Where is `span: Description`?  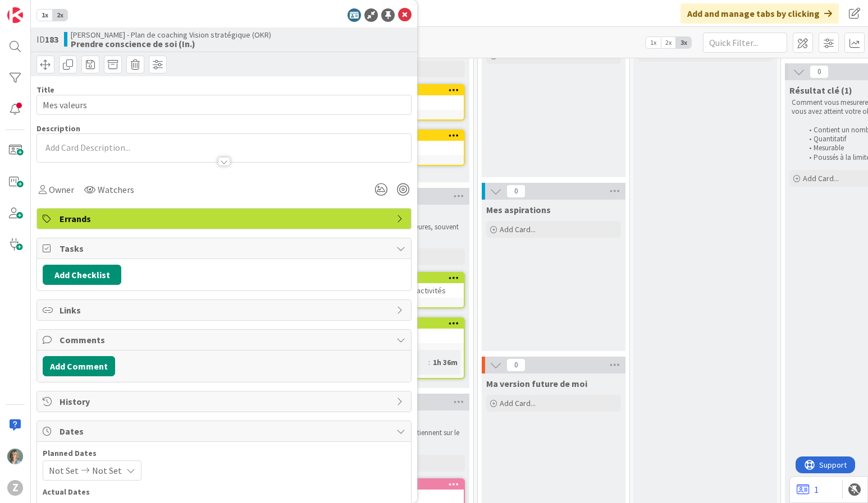
span: Description is located at coordinates (59, 129).